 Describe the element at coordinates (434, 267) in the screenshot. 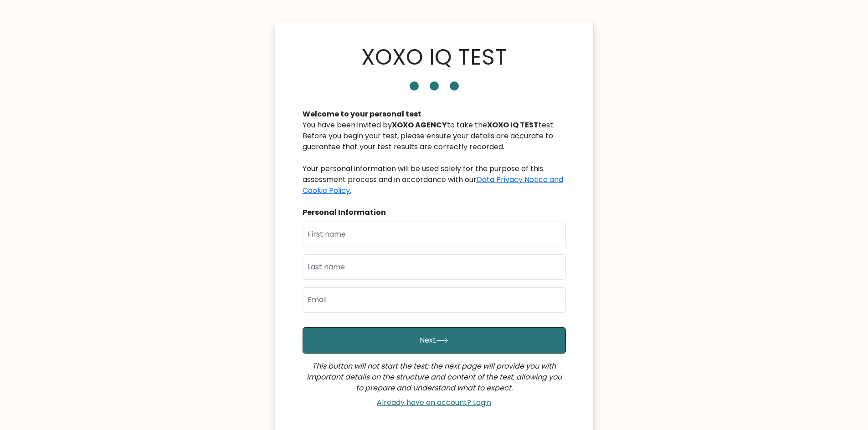

I see `input: Last name` at that location.